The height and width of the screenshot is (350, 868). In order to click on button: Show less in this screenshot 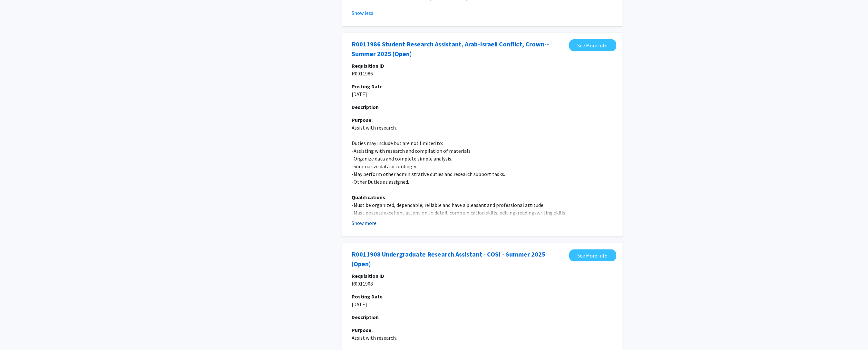, I will do `click(362, 13)`.